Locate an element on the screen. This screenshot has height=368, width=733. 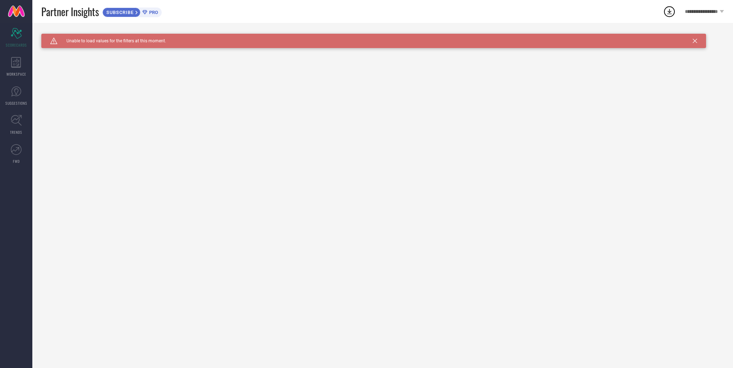
span: Partner Insights is located at coordinates (70, 11).